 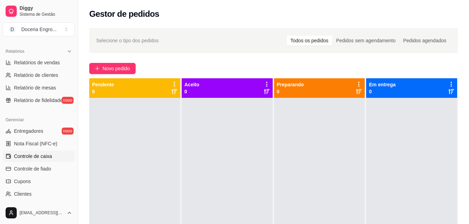 I want to click on a: Relatórios de vendas, so click(x=39, y=62).